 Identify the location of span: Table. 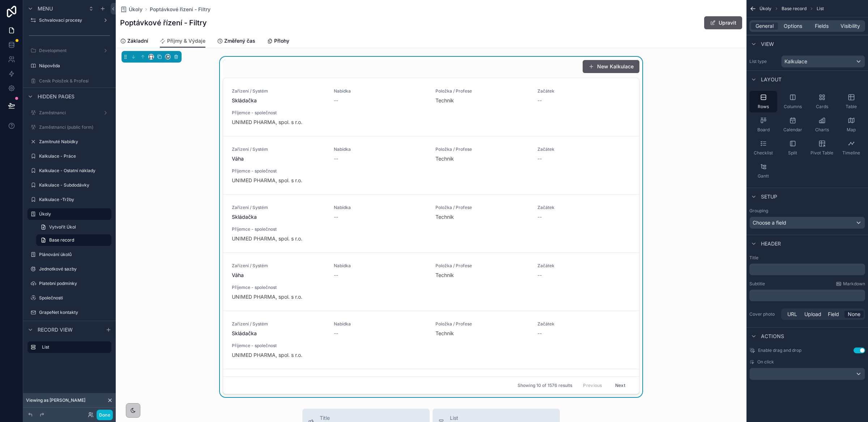
(851, 107).